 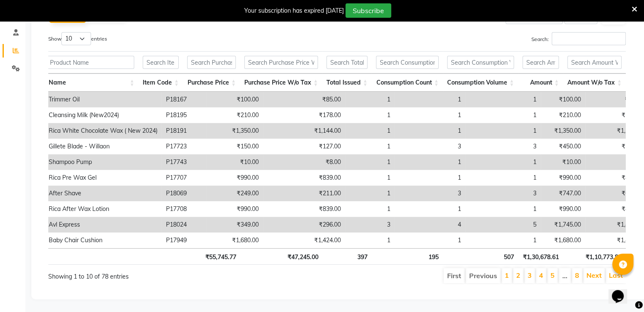 I want to click on td: P18167, so click(x=184, y=99).